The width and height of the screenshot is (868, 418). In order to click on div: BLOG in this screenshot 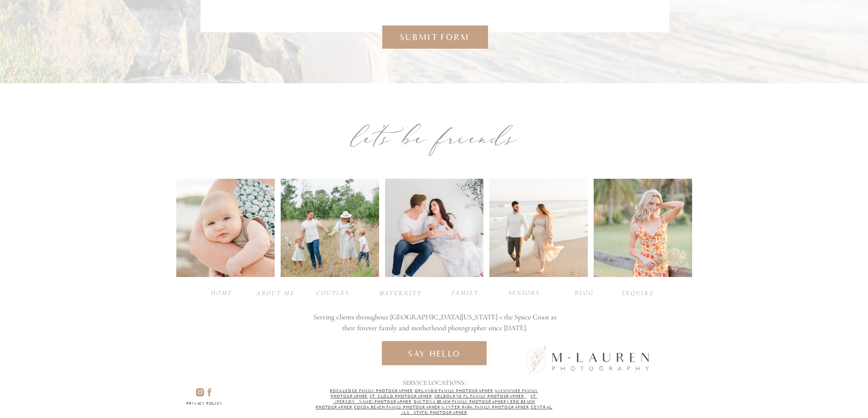, I will do `click(585, 293)`.